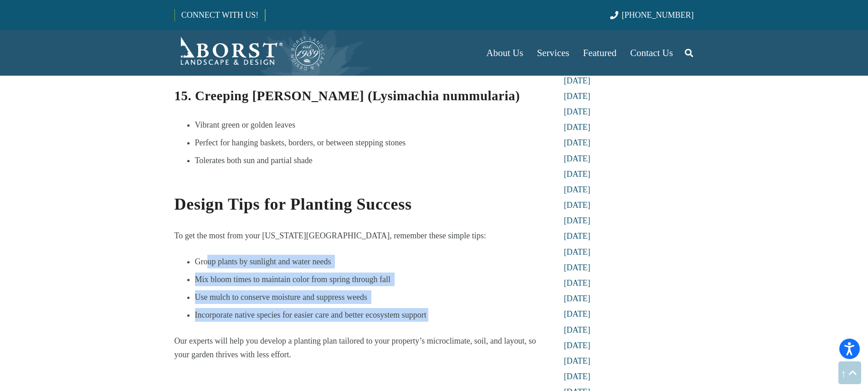 This screenshot has height=391, width=868. Describe the element at coordinates (850, 373) in the screenshot. I see `a: Back to top` at that location.